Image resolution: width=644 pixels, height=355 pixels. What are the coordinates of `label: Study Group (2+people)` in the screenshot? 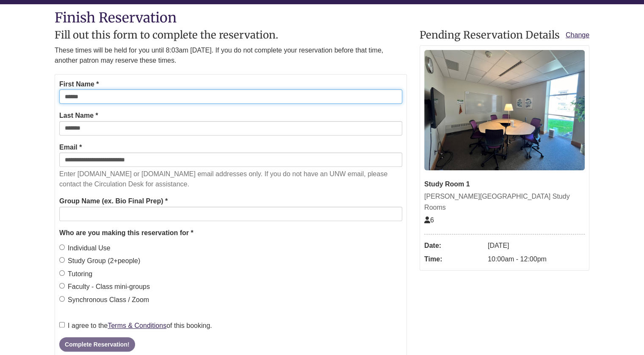 It's located at (99, 261).